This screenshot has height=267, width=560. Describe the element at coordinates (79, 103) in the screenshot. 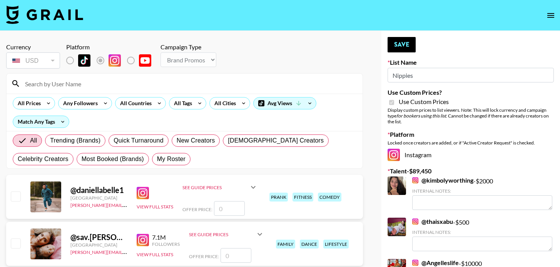

I see `div: Any Followers` at that location.